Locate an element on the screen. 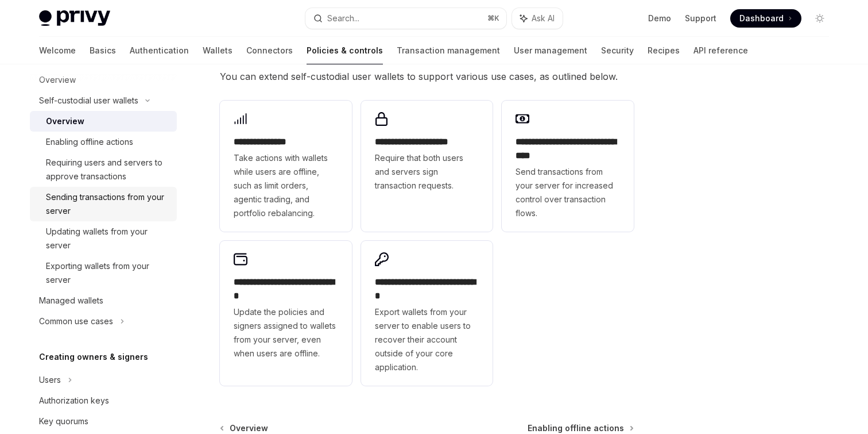 This screenshot has width=868, height=434. a: Authentication is located at coordinates (159, 50).